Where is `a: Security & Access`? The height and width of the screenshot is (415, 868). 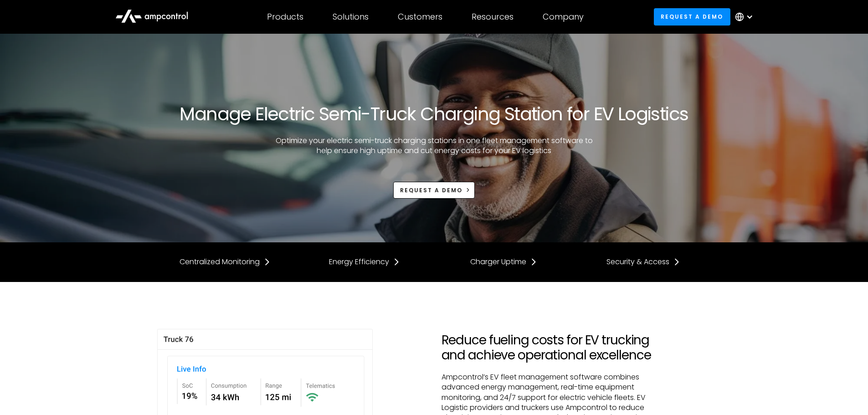
a: Security & Access is located at coordinates (644, 262).